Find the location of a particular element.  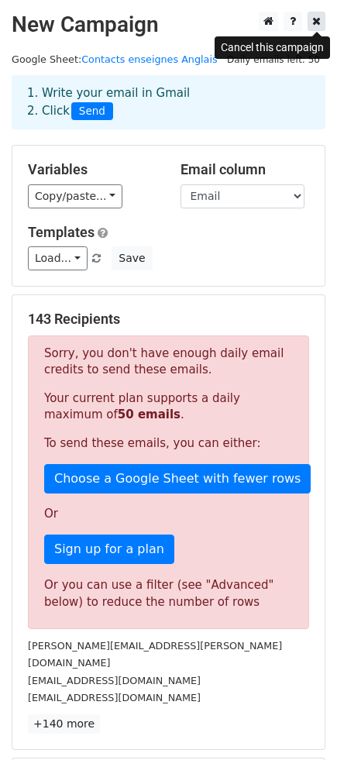

a: Daily emails left: 50 is located at coordinates (274, 59).